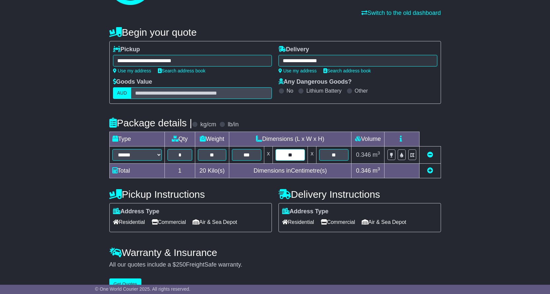 This screenshot has height=294, width=550. I want to click on span: © One World Courier 2025. All rights reserved., so click(143, 289).